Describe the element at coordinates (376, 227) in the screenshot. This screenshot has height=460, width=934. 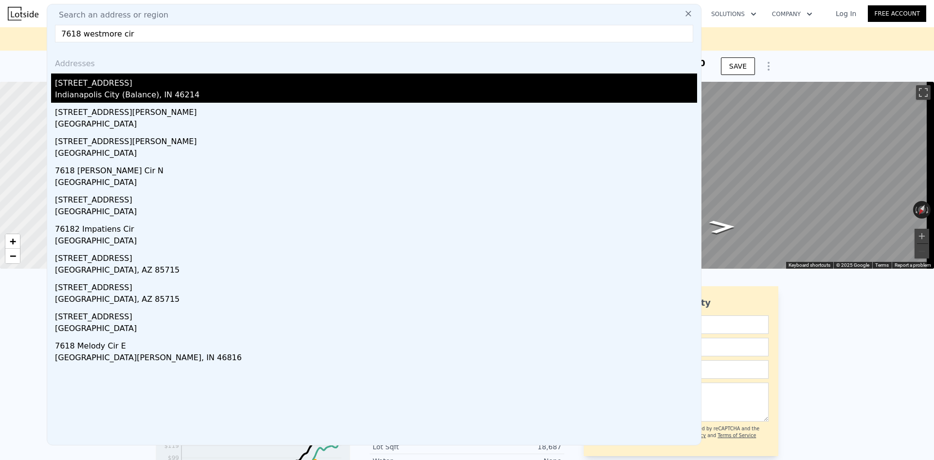
I see `div: 76182 Impatiens Cir` at that location.